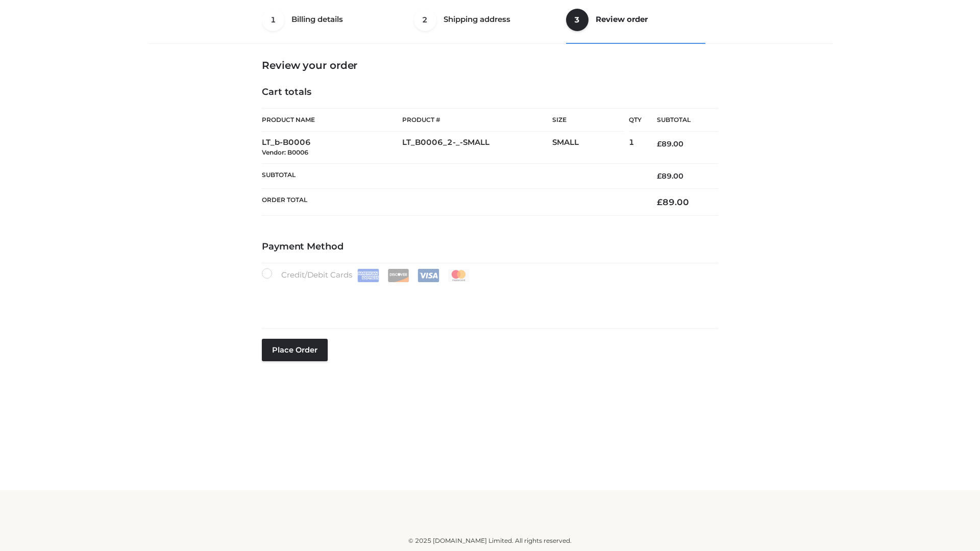  Describe the element at coordinates (490, 247) in the screenshot. I see `h4: Payment Method` at that location.